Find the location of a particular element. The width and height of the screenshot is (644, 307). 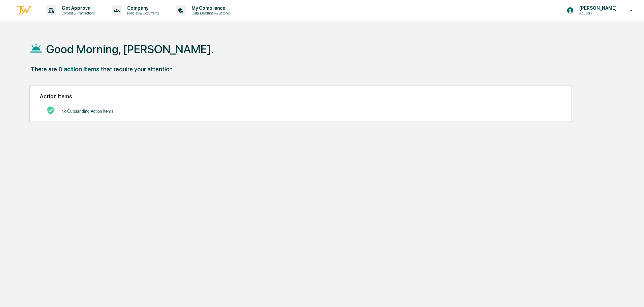

p: No Outstanding Action Items is located at coordinates (88, 111).